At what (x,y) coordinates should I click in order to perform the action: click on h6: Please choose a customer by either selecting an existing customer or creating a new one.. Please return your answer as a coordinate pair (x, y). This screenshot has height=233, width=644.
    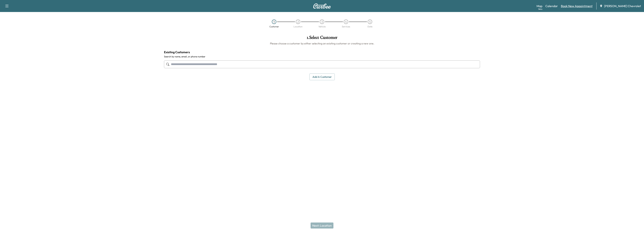
    Looking at the image, I should click on (322, 44).